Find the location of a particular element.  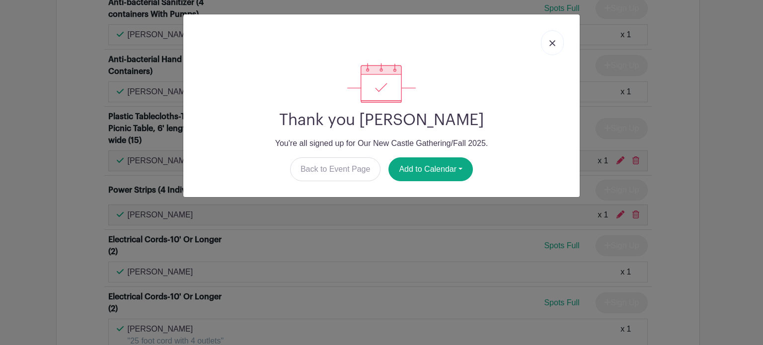

img: signup_complete-c468d5dda3e2740ee63a24cb0ba0d3ce5d8a4ecd24259e683200fb1569d990c8.svg is located at coordinates (381, 83).